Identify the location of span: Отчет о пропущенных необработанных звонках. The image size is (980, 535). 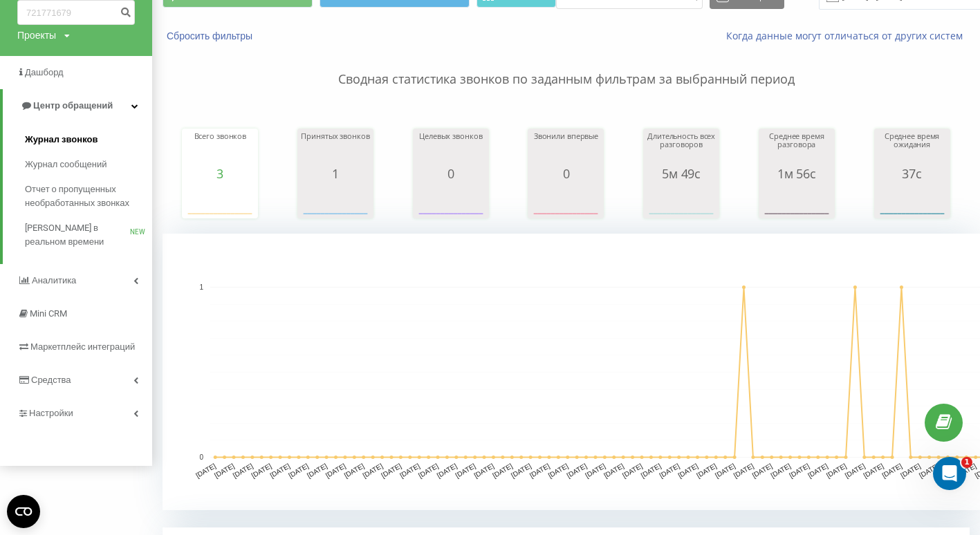
(85, 196).